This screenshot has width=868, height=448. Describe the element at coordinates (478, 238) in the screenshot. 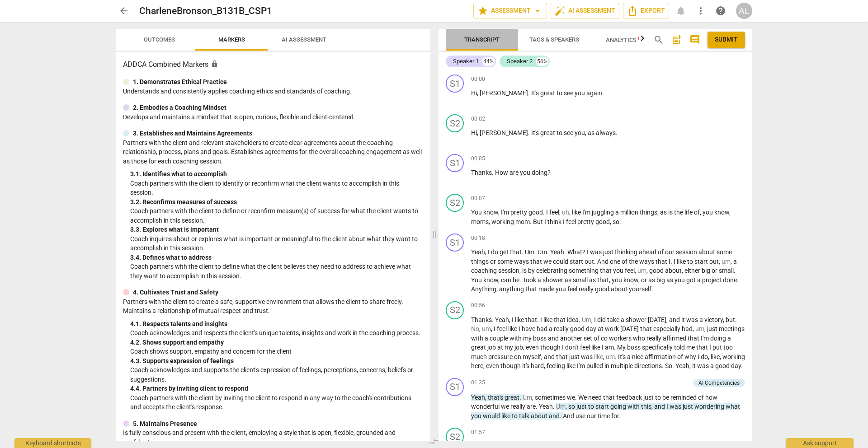

I see `span: 00:18` at that location.